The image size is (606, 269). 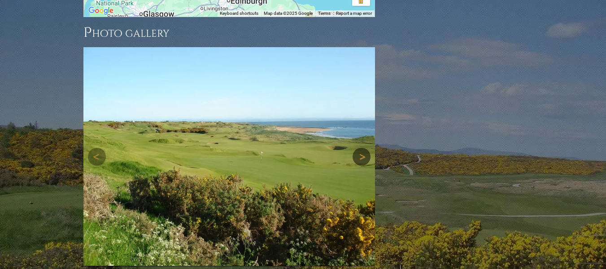 What do you see at coordinates (354, 13) in the screenshot?
I see `a: Report a map error` at bounding box center [354, 13].